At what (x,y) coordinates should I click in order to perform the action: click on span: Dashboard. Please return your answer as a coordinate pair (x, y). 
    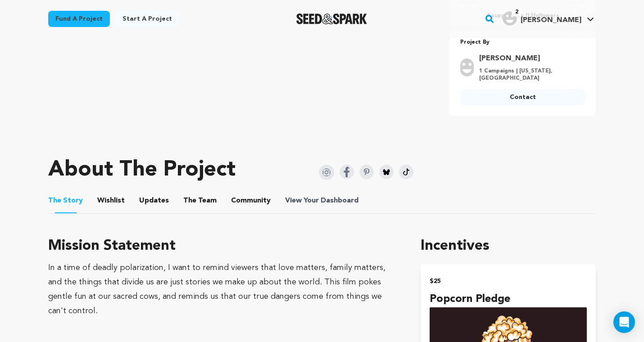
    Looking at the image, I should click on (340, 200).